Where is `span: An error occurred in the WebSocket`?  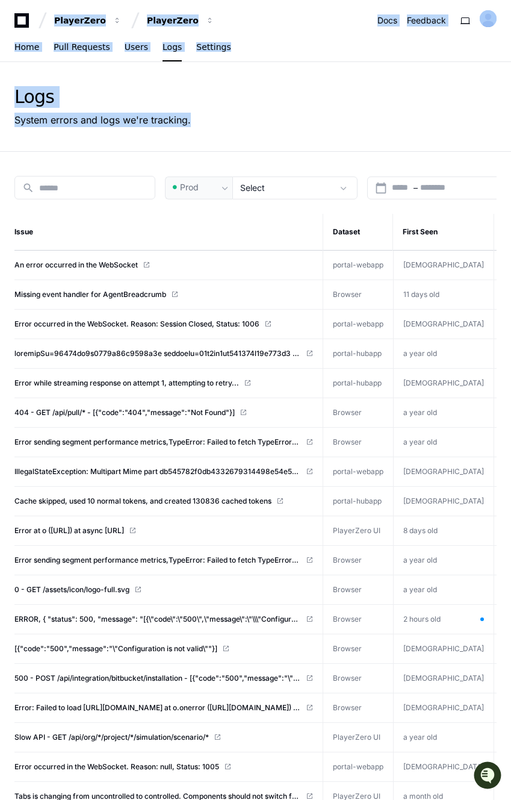 span: An error occurred in the WebSocket is located at coordinates (76, 265).